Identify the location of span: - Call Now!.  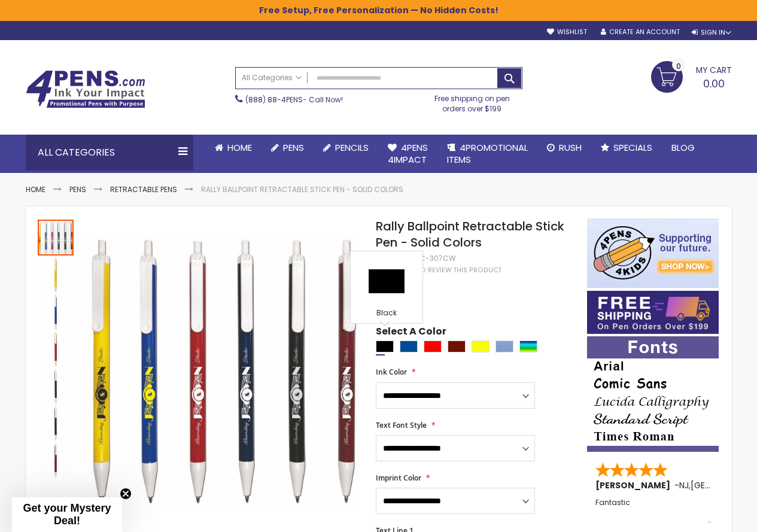
(294, 100).